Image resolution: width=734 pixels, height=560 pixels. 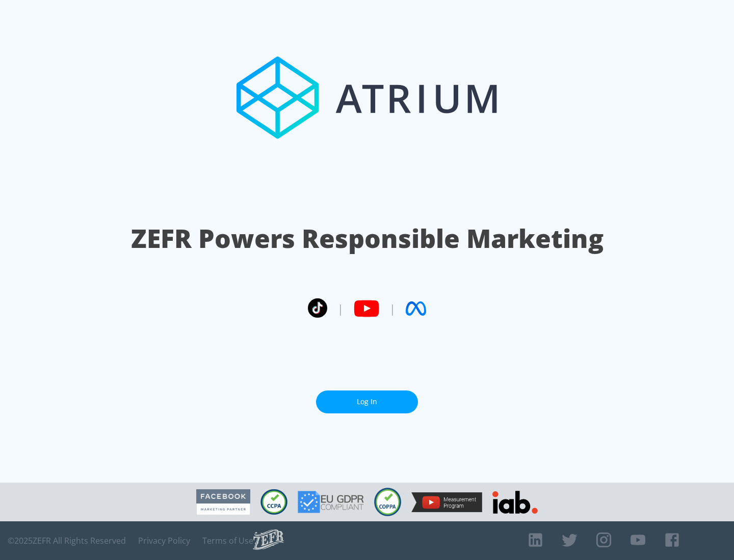 I want to click on img: YouTube Measurement Program, so click(x=446, y=502).